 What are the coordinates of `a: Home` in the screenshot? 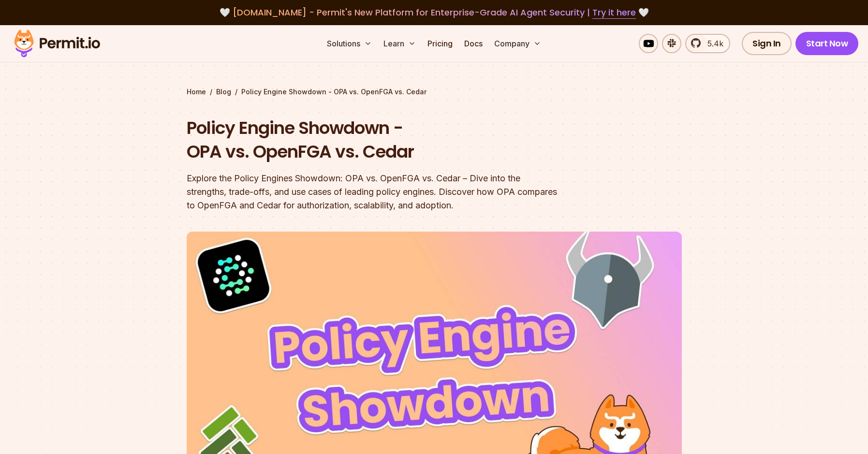 It's located at (196, 92).